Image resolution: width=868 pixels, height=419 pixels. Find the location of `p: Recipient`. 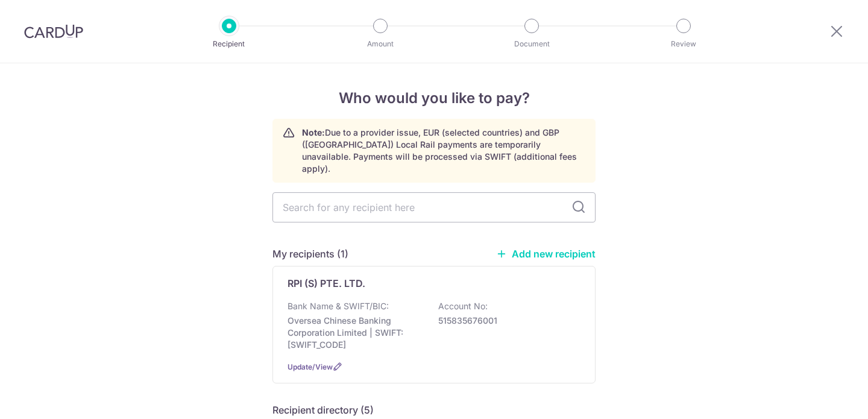

p: Recipient is located at coordinates (229, 44).